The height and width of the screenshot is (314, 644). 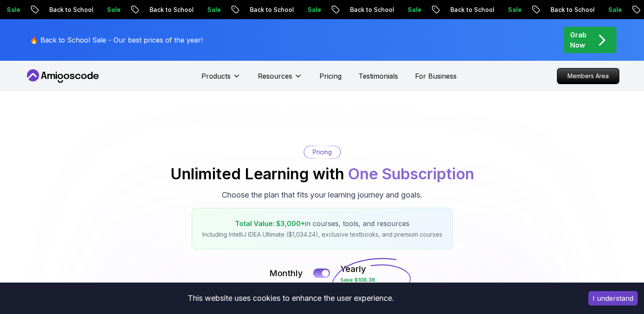 I want to click on p: Including IntelliJ IDEA Ultimate ($1,034.24), exclusive textbooks, and premium courses, so click(x=322, y=234).